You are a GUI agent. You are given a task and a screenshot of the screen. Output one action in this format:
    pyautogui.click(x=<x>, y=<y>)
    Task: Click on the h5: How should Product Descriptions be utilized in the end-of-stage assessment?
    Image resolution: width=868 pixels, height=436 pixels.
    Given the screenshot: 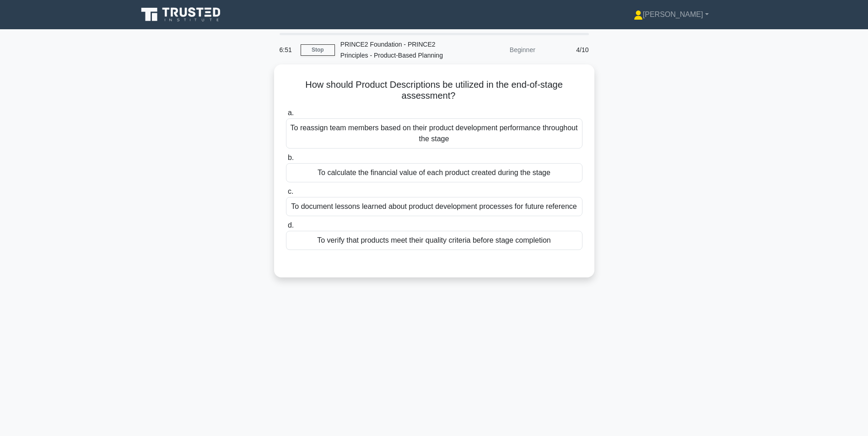 What is the action you would take?
    pyautogui.click(x=434, y=91)
    